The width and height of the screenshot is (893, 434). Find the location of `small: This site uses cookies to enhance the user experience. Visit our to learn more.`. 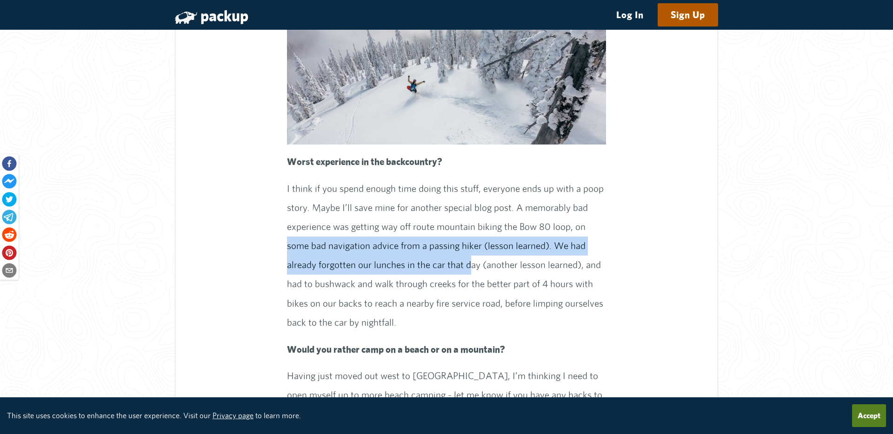

small: This site uses cookies to enhance the user experience. Visit our to learn more. is located at coordinates (154, 416).